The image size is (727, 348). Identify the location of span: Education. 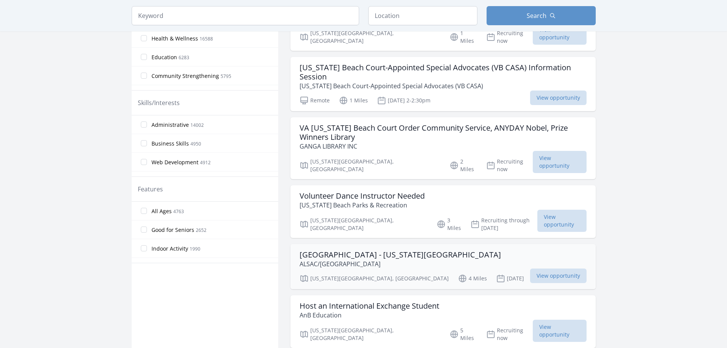
(164, 57).